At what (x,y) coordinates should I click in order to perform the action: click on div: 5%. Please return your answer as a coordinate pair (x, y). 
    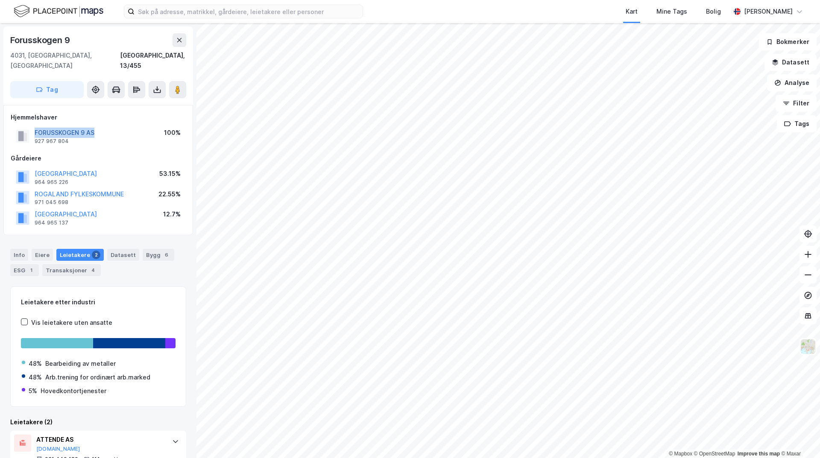
    Looking at the image, I should click on (33, 391).